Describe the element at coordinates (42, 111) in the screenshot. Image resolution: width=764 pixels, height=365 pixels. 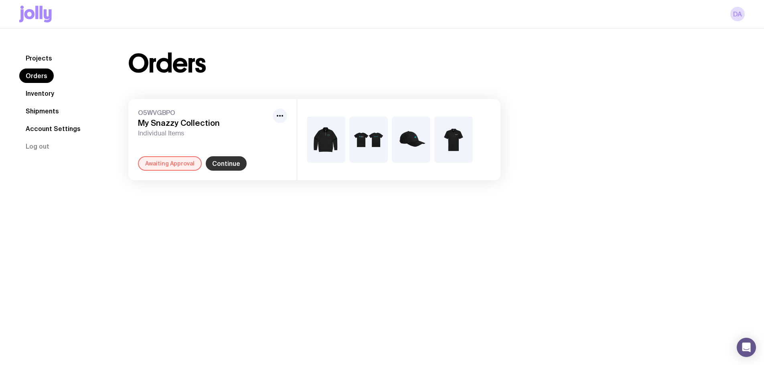
I see `a: Shipments` at that location.